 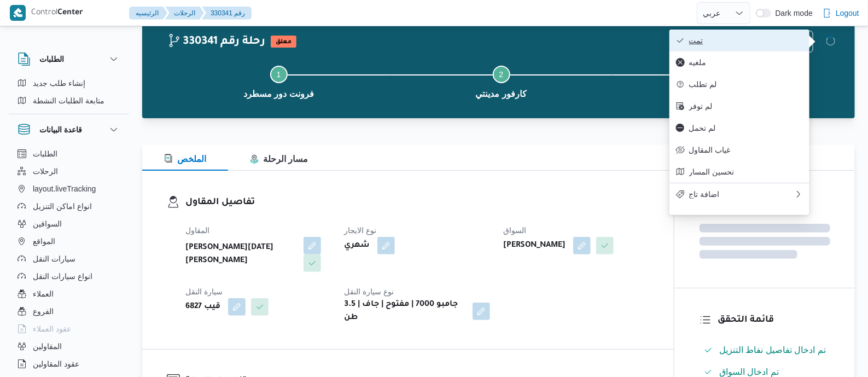 I want to click on button: العملاء, so click(x=69, y=294).